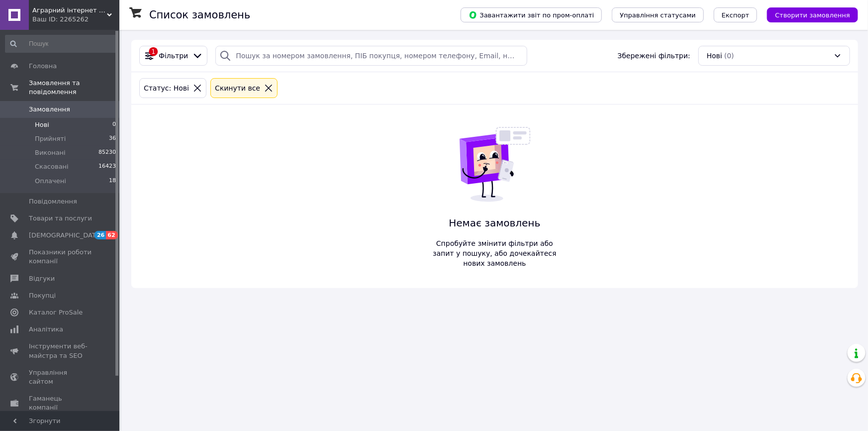 Image resolution: width=868 pixels, height=431 pixels. Describe the element at coordinates (60, 351) in the screenshot. I see `span: Інструменти веб-майстра та SEO` at that location.